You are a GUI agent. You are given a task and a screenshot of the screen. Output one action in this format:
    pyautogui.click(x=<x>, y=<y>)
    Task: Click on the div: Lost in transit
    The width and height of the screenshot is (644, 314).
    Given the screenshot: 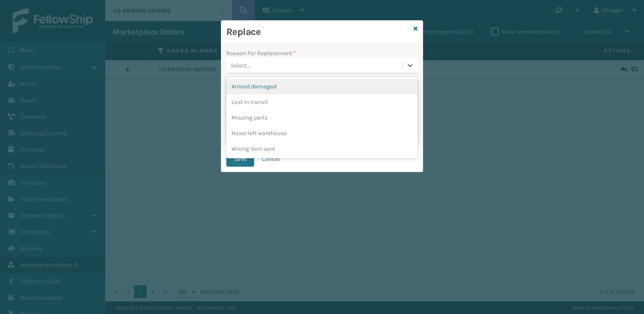 What is the action you would take?
    pyautogui.click(x=322, y=102)
    